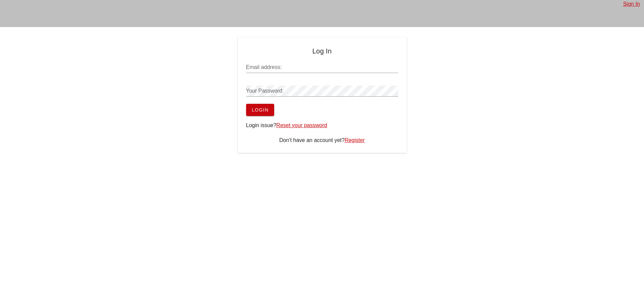  I want to click on a: Reset your password, so click(302, 125).